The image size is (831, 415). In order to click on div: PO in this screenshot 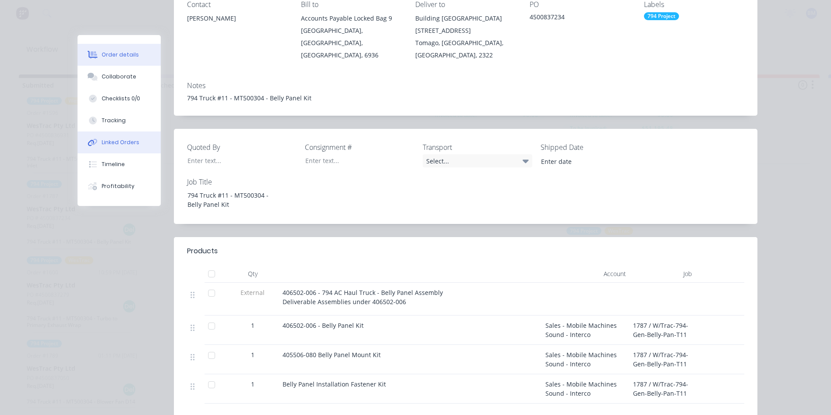, I will do `click(579, 4)`.